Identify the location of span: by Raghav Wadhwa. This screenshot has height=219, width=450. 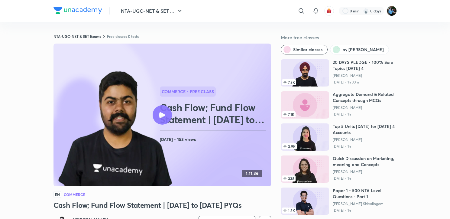
(363, 50).